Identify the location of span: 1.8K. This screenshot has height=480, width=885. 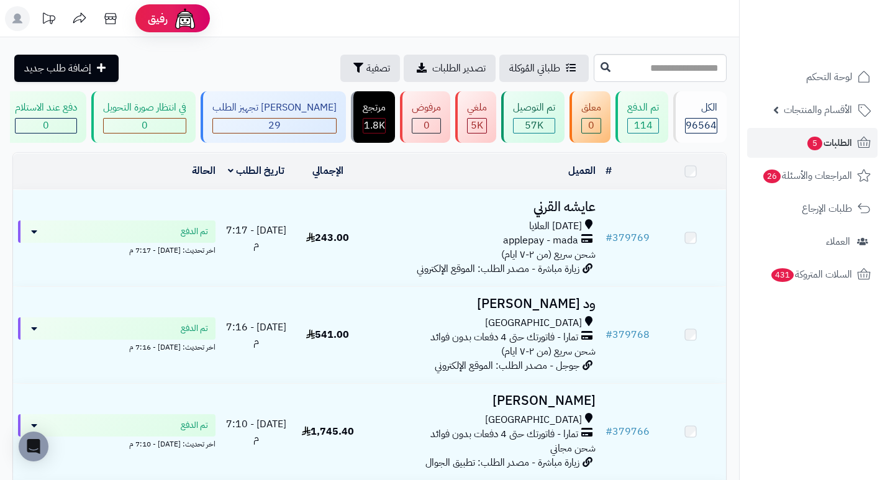
(374, 125).